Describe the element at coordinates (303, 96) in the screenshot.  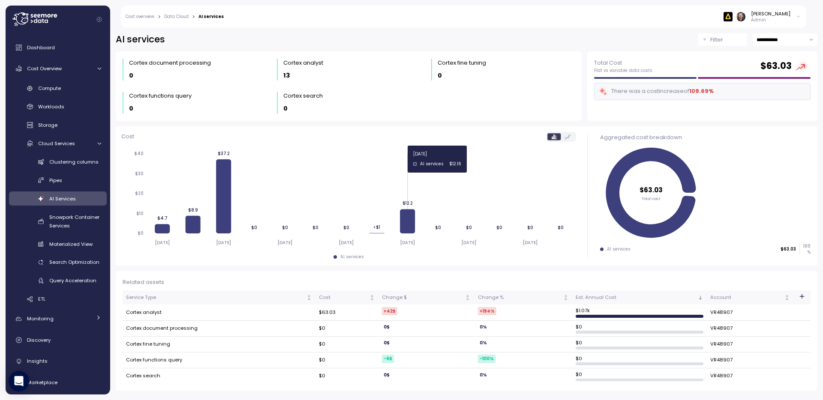
I see `div: Cortex search` at that location.